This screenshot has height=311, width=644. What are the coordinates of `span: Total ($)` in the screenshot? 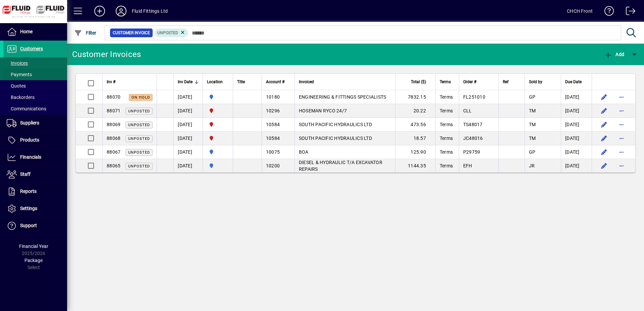 It's located at (419, 82).